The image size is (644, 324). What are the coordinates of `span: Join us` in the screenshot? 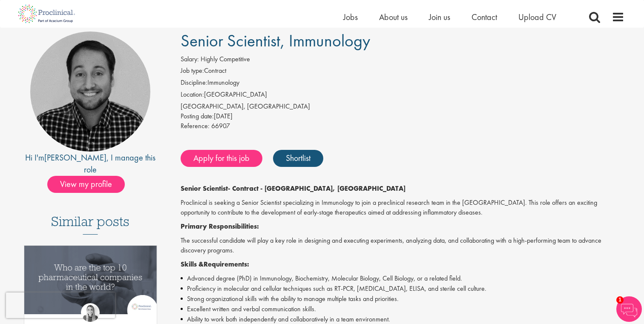 It's located at (439, 17).